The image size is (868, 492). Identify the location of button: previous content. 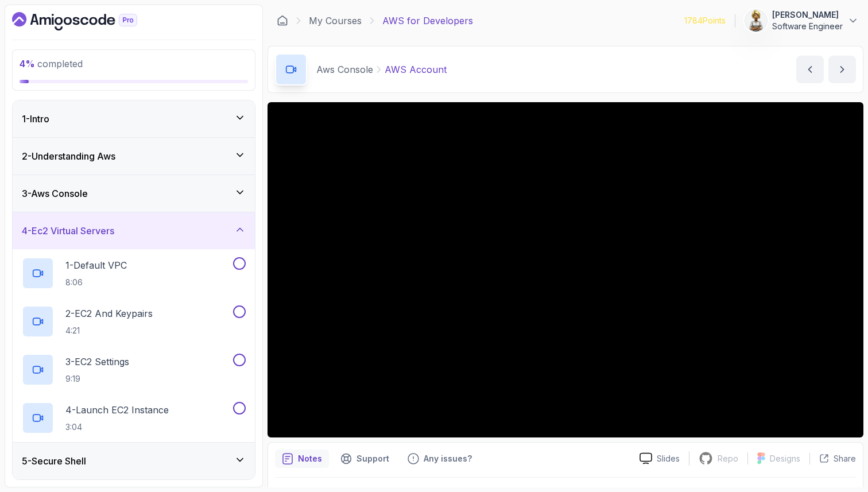
(810, 69).